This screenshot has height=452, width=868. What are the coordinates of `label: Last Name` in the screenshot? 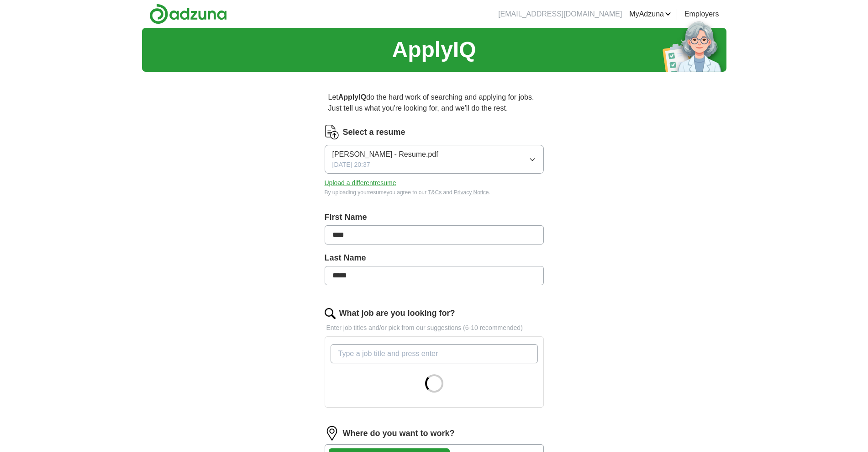 It's located at (434, 258).